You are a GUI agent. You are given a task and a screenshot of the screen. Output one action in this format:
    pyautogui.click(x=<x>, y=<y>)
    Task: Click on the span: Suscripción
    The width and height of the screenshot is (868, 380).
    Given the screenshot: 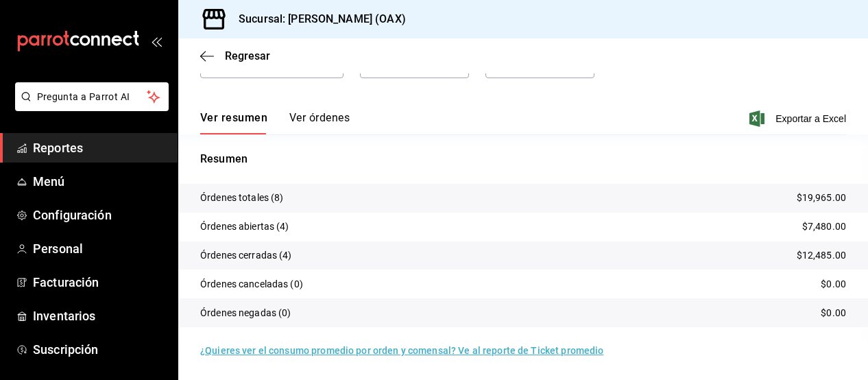 What is the action you would take?
    pyautogui.click(x=99, y=348)
    